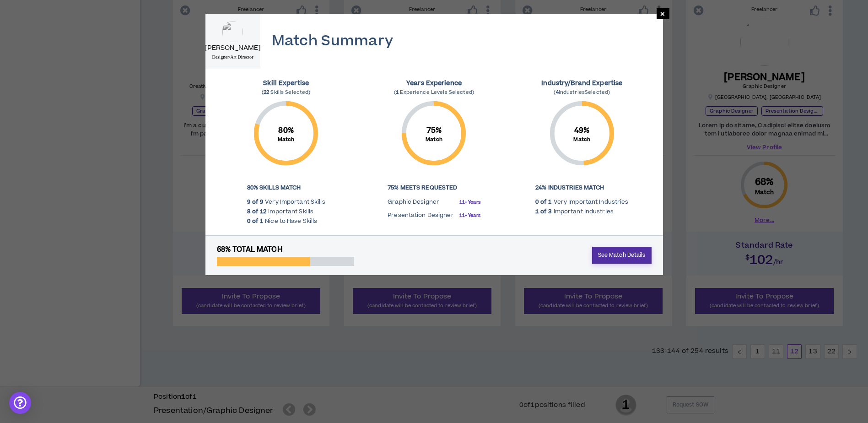  I want to click on strong: 24% Industries Match, so click(570, 188).